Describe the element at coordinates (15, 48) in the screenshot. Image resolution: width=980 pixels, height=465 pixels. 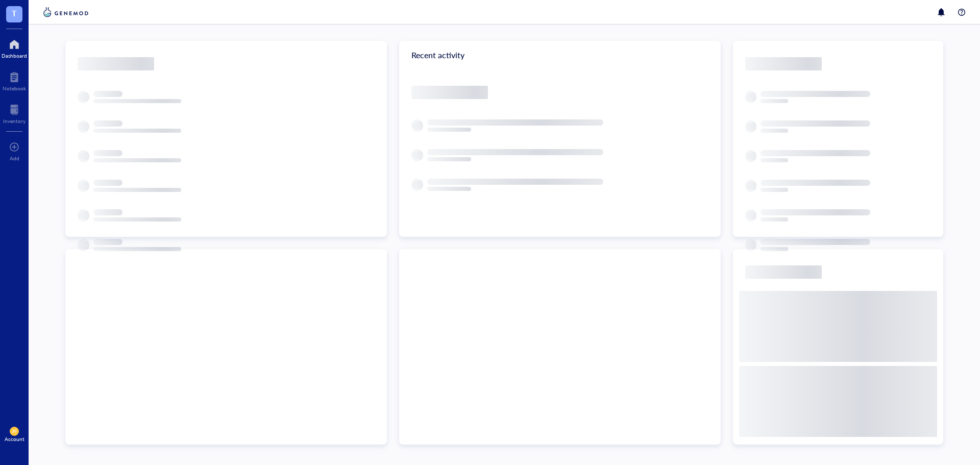
I see `a: Dashboard` at that location.